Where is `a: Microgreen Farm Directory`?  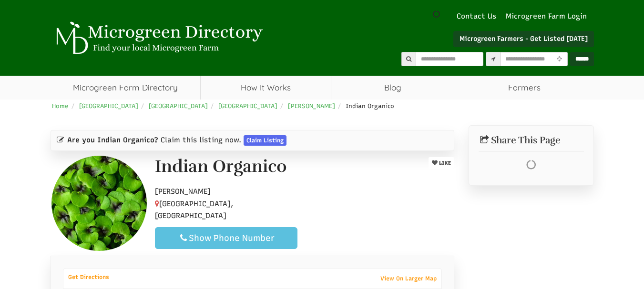 a: Microgreen Farm Directory is located at coordinates (126, 88).